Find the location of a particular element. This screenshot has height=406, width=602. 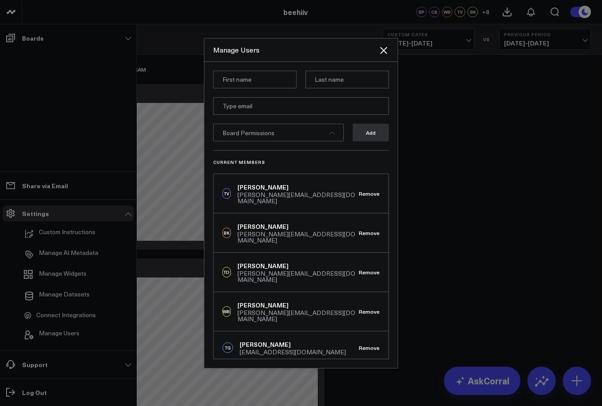

h3: Current Members is located at coordinates (301, 162).